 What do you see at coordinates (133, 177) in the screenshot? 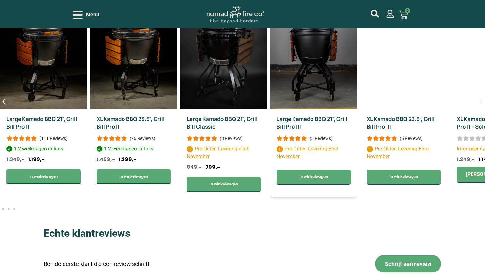
I see `a: Toevoegen aan winkelwagen: “XL Kamado BBQ 23.5", Grill Bill Pro II“` at bounding box center [133, 177].